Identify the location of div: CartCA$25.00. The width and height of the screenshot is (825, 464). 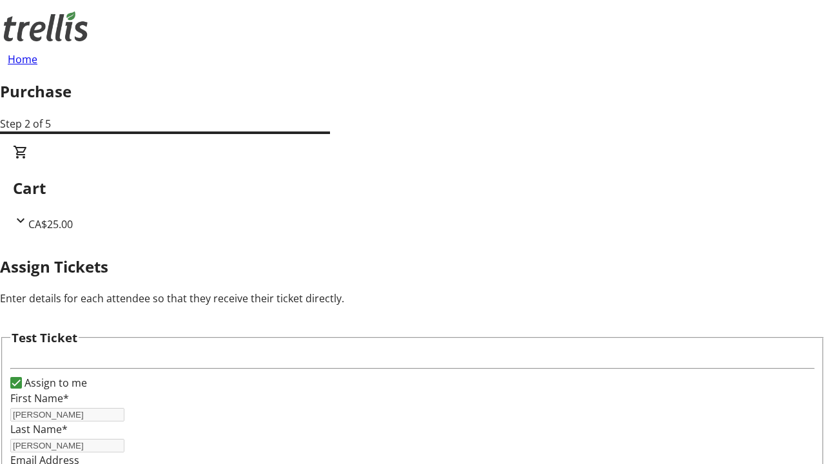
(413, 188).